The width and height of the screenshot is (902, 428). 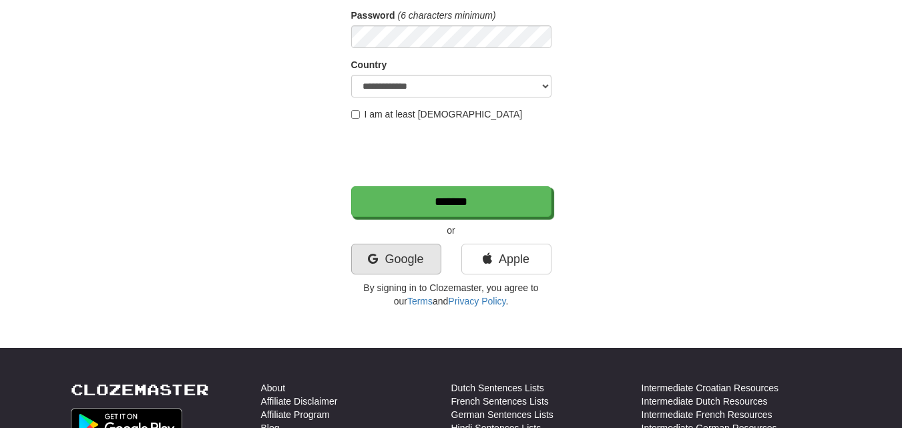 I want to click on p: By signing in to Clozemaster, you agree to our and ., so click(x=451, y=294).